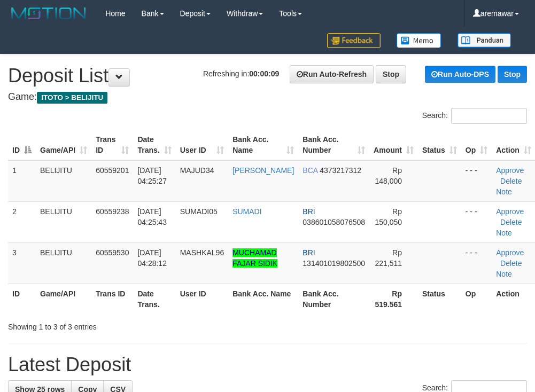  I want to click on img: MOTION_logo.png, so click(49, 14).